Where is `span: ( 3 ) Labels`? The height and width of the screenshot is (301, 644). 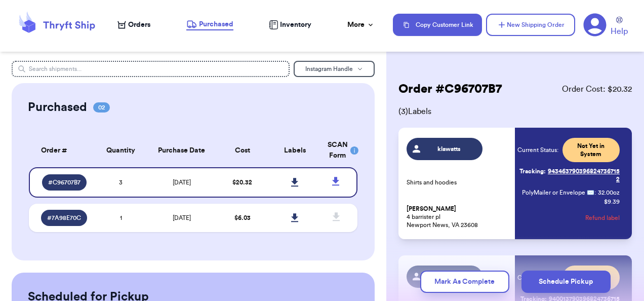
span: ( 3 ) Labels is located at coordinates (515, 111).